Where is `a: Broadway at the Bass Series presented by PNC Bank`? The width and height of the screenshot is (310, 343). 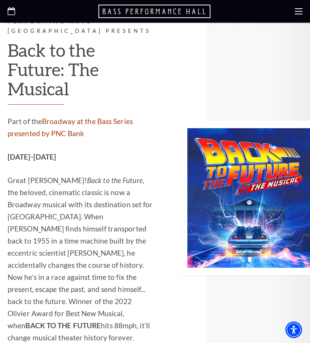
a: Broadway at the Bass Series presented by PNC Bank is located at coordinates (70, 127).